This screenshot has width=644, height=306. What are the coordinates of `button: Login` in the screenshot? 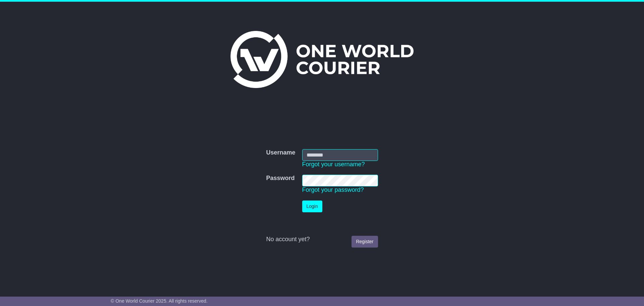 It's located at (312, 206).